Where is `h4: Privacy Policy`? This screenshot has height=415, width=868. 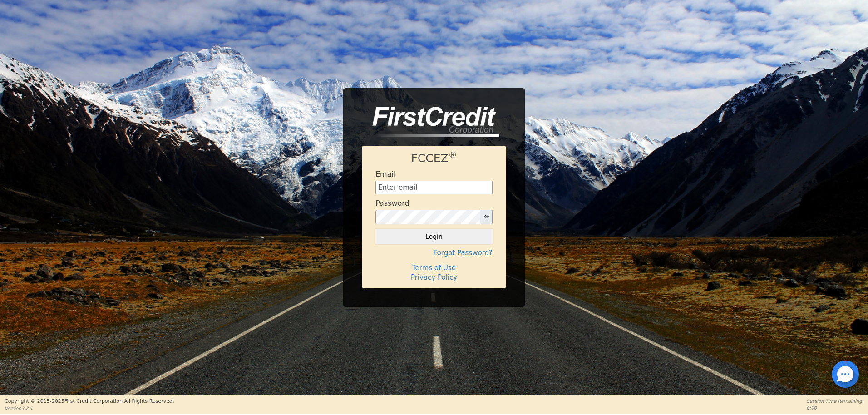 h4: Privacy Policy is located at coordinates (434, 277).